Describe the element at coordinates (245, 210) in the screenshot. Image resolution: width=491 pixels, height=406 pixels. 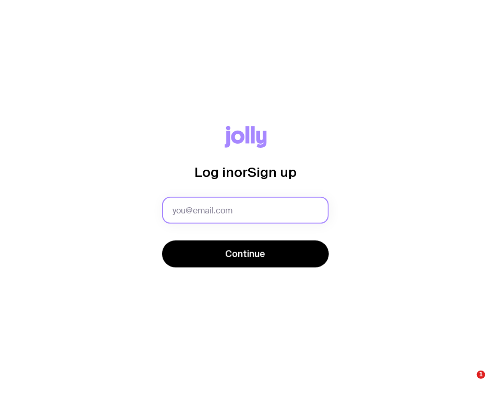
I see `input: you@email.com` at that location.